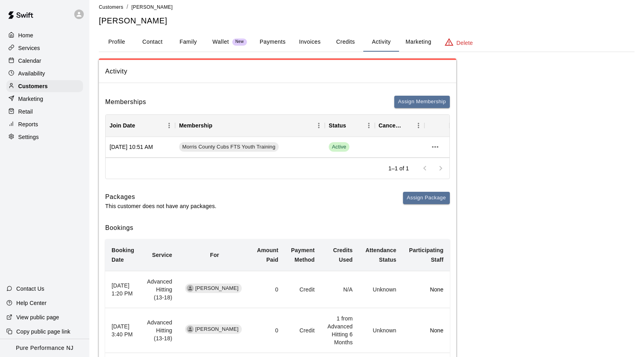 This screenshot has width=644, height=357. Describe the element at coordinates (346, 42) in the screenshot. I see `button: Credits` at that location.